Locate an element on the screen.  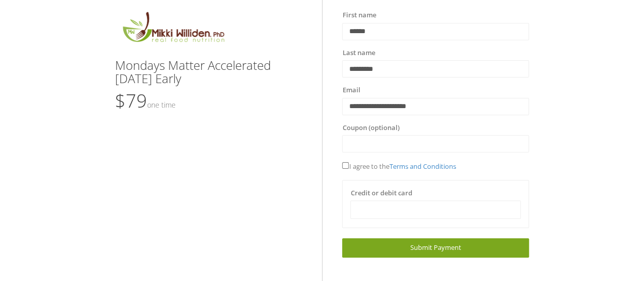
a: Submit Payment is located at coordinates (435, 247).